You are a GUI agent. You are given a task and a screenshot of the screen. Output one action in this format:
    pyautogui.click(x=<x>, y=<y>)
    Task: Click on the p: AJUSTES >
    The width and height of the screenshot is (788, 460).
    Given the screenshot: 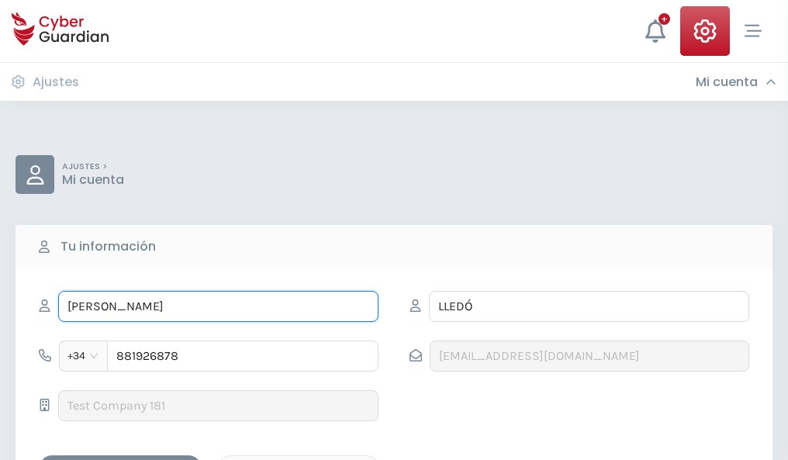 What is the action you would take?
    pyautogui.click(x=93, y=167)
    